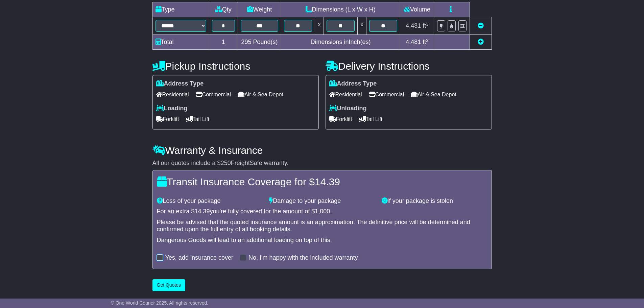  I want to click on div: Dangerous Goods will lead to an additional loading on top of this., so click(322, 241).